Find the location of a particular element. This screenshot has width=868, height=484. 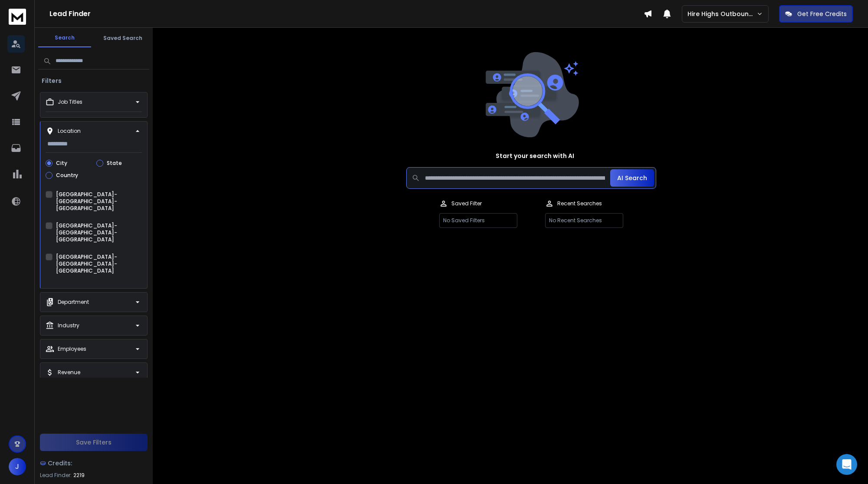

button: AI Search is located at coordinates (632, 178).